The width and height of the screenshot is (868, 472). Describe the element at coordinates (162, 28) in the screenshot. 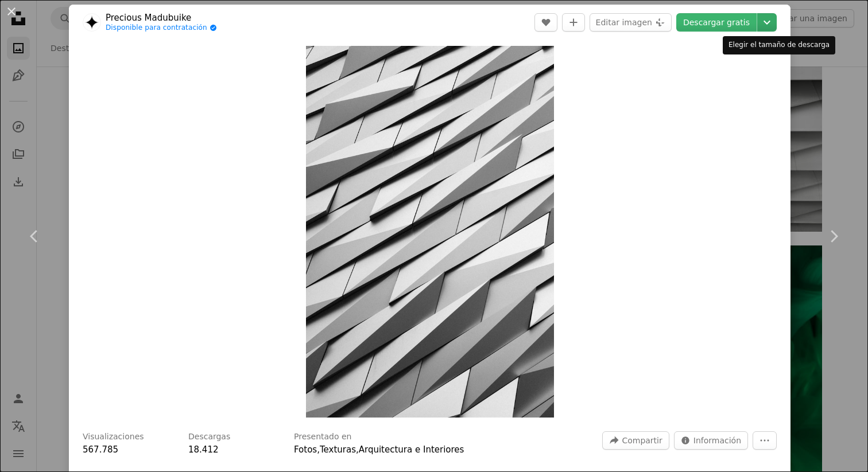

I see `a: Disponible para contratación` at that location.